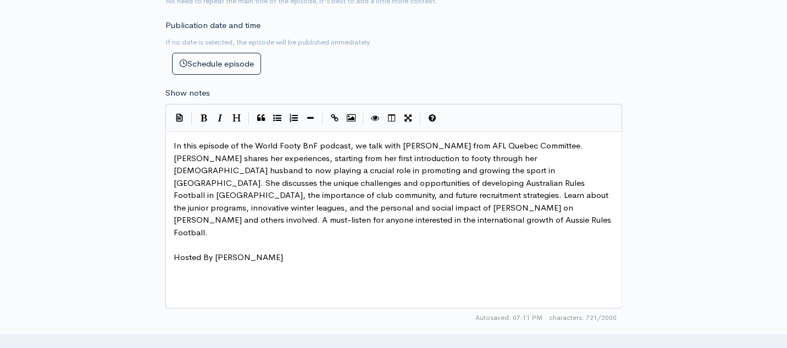  Describe the element at coordinates (294, 118) in the screenshot. I see `button: Numbered List` at that location.